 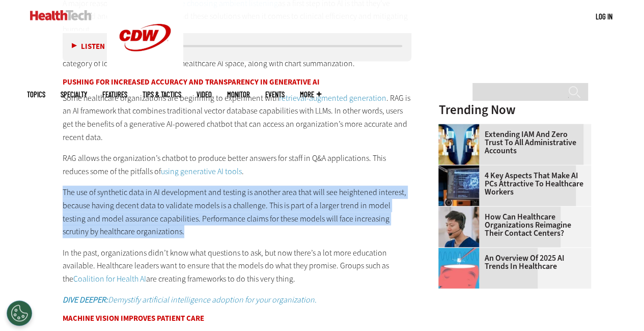 I want to click on strong: DIVE DEEPER:, so click(x=85, y=299).